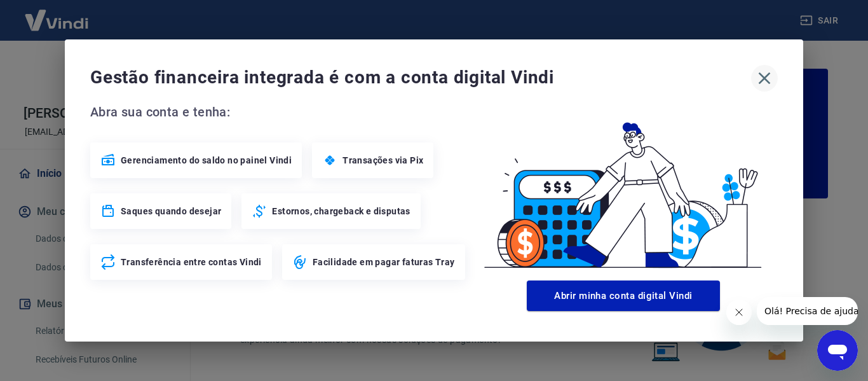 The height and width of the screenshot is (381, 868). What do you see at coordinates (280, 112) in the screenshot?
I see `span: Abra sua conta e tenha:` at bounding box center [280, 112].